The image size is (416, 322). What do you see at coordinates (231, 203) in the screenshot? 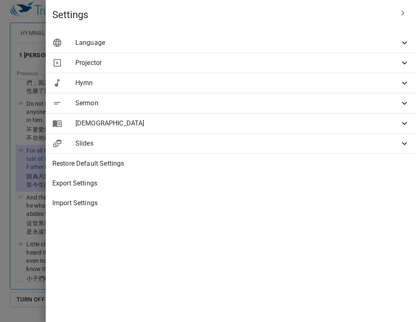
I see `span: Import Settings` at bounding box center [231, 203].